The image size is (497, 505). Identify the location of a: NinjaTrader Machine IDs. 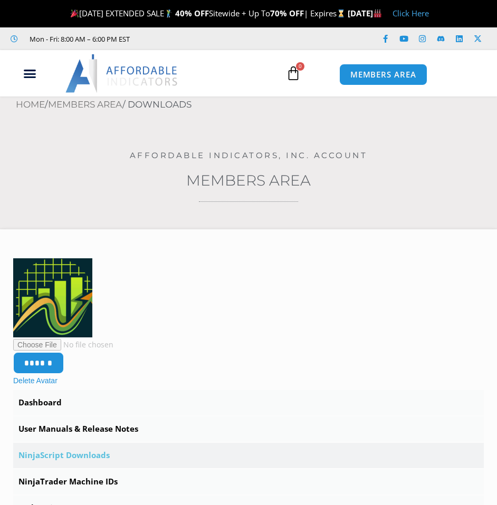
(248, 482).